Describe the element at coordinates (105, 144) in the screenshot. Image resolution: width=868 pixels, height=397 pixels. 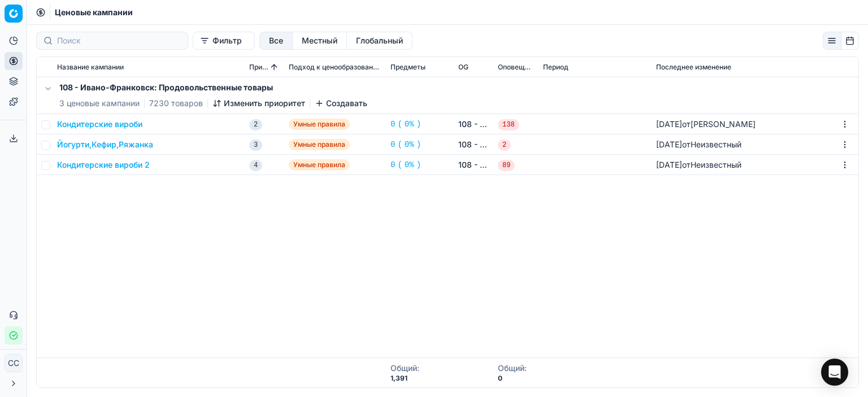
I see `font: Йогурти,Кефир,Ряжанка` at that location.